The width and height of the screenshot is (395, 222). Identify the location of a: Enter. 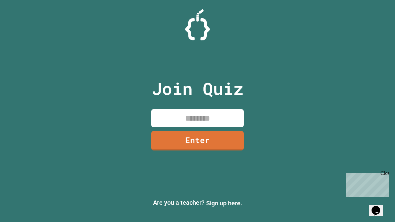
(198, 141).